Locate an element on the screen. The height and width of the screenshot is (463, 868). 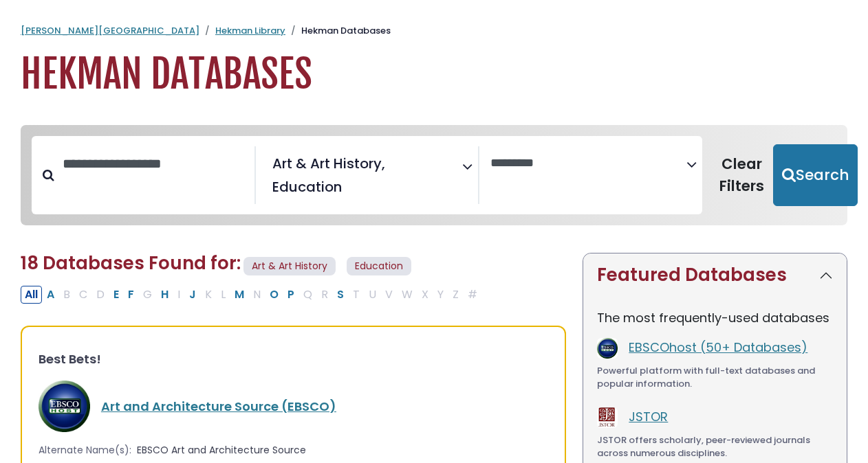
input: Search database by title or keyword is located at coordinates (154, 163).